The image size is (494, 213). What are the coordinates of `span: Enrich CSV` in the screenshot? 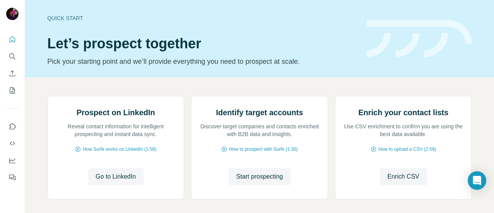 It's located at (404, 177).